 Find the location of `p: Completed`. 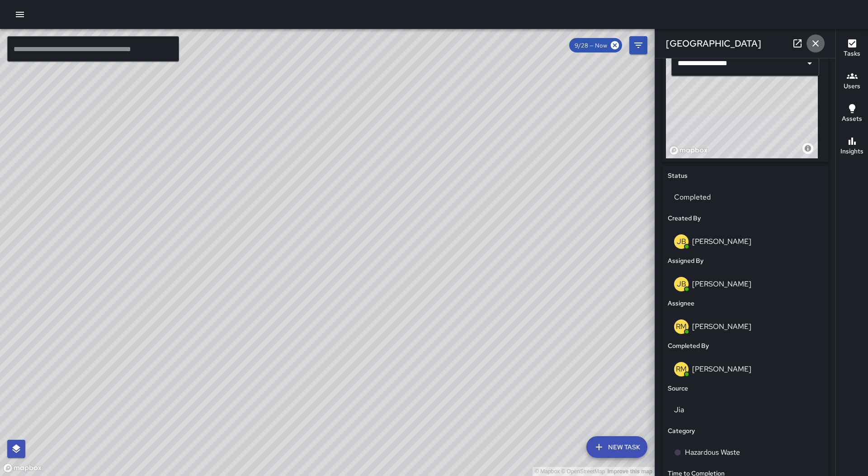

p: Completed is located at coordinates (746, 197).